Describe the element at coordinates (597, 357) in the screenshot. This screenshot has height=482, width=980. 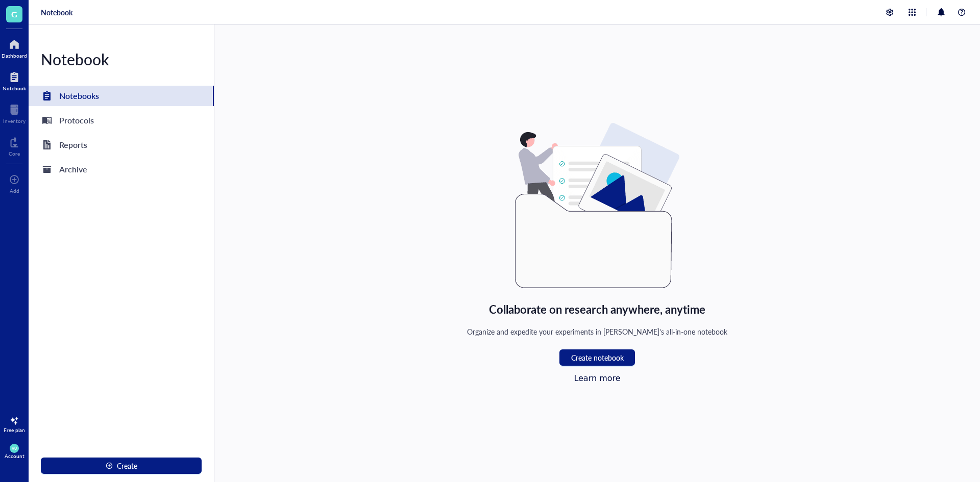
I see `button: Create notebook` at that location.